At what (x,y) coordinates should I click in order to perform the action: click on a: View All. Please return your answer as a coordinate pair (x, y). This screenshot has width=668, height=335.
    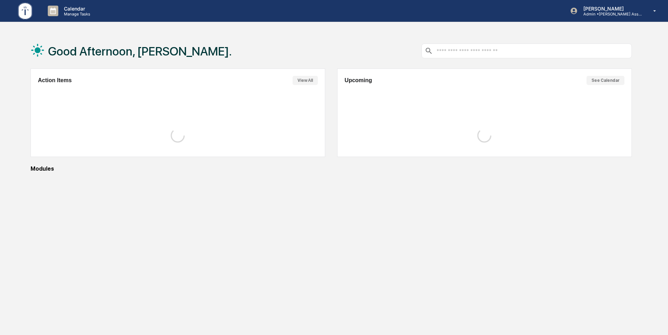
    Looking at the image, I should click on (305, 80).